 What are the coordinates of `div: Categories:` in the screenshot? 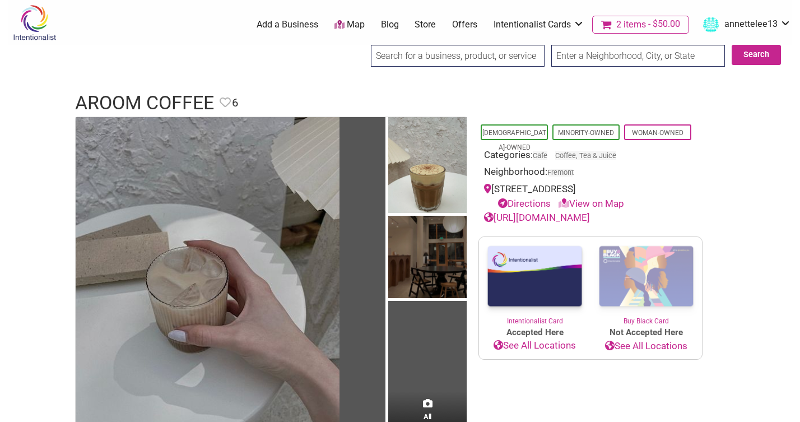 It's located at (590, 156).